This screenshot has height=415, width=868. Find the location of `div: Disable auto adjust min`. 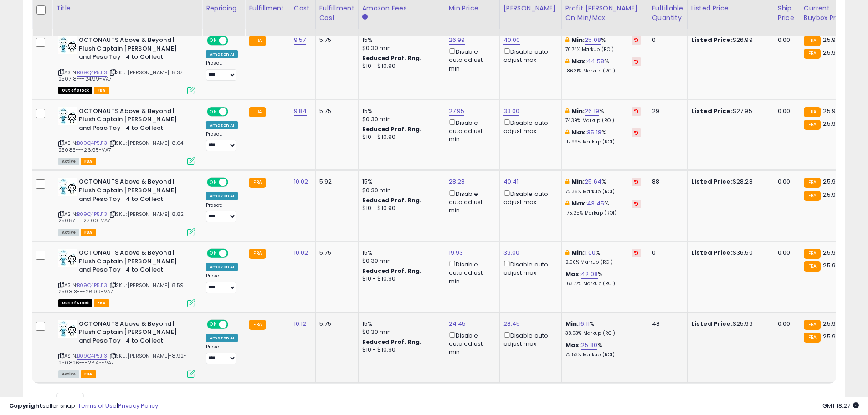

div: Disable auto adjust min is located at coordinates (470, 272).